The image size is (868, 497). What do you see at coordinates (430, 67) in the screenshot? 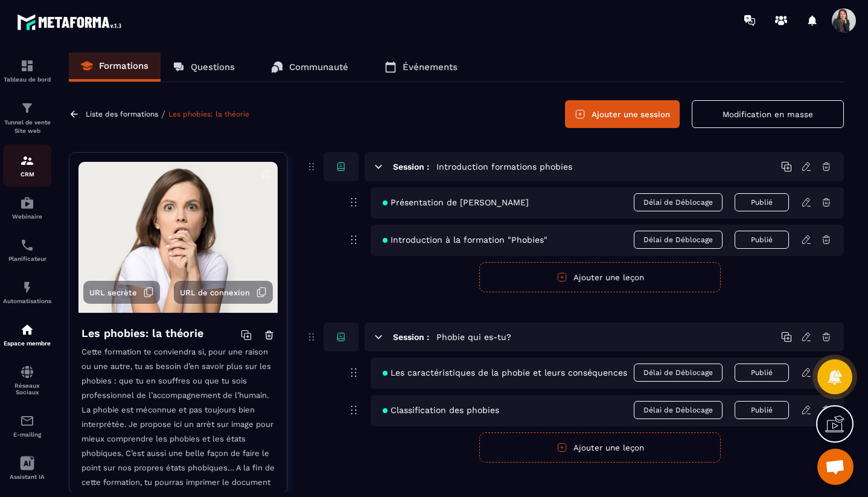
I see `p: Événements` at bounding box center [430, 67].